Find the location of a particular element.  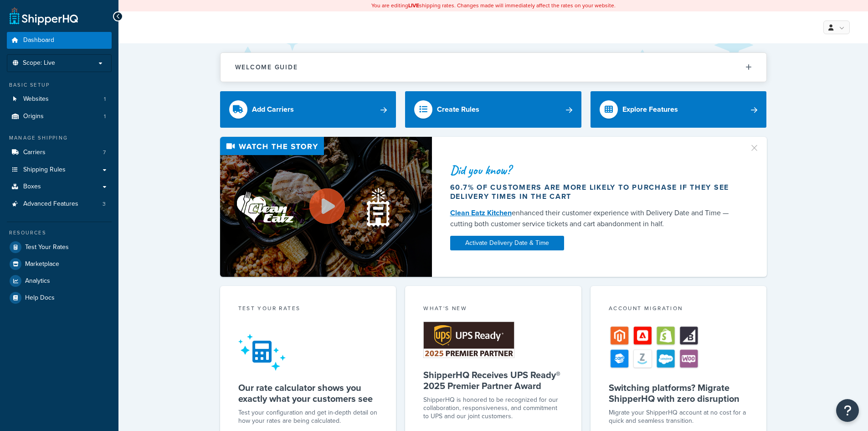

a: Websites1 is located at coordinates (60, 99).